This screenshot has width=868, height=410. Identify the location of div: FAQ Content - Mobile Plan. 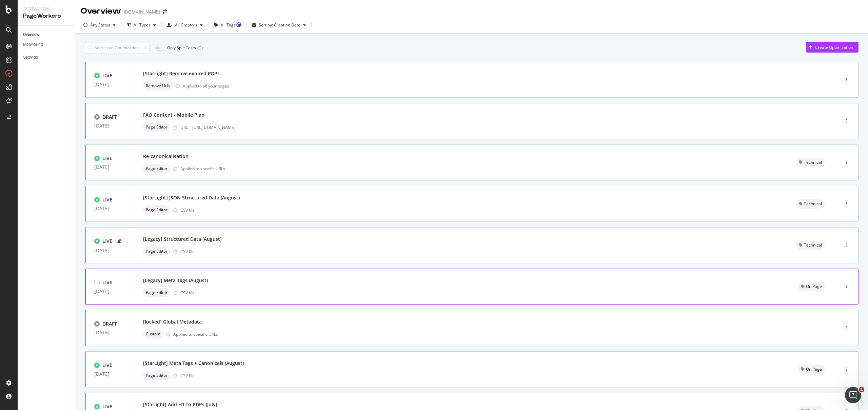
(174, 115).